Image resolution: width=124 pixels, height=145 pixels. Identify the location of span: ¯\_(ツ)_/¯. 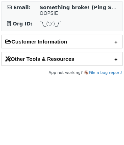
(50, 24).